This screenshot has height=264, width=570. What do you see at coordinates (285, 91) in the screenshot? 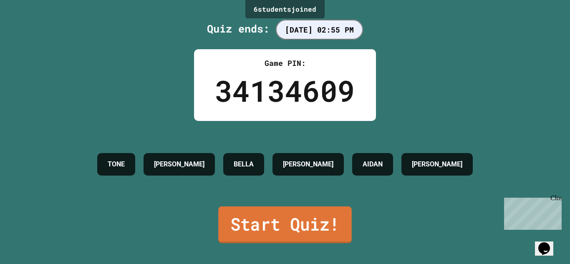
I see `div: 34134609` at bounding box center [285, 91].